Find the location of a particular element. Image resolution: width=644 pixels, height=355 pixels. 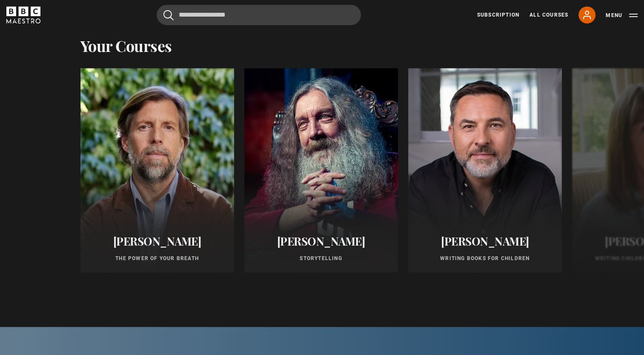

p: Writing Books for Children is located at coordinates (485, 258).